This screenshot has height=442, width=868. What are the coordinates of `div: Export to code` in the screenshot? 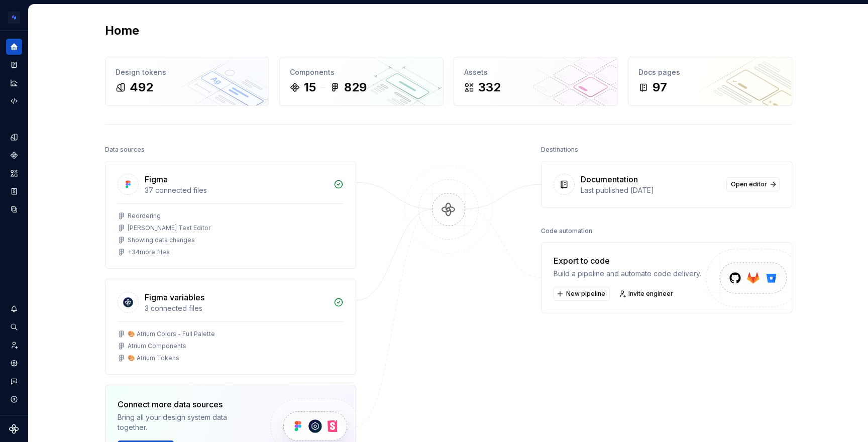 It's located at (628, 261).